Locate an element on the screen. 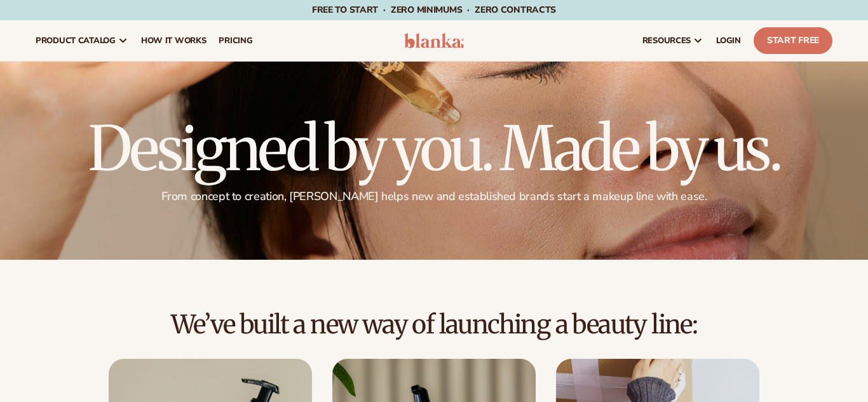  h1: Designed by you. Made by us. is located at coordinates (434, 149).